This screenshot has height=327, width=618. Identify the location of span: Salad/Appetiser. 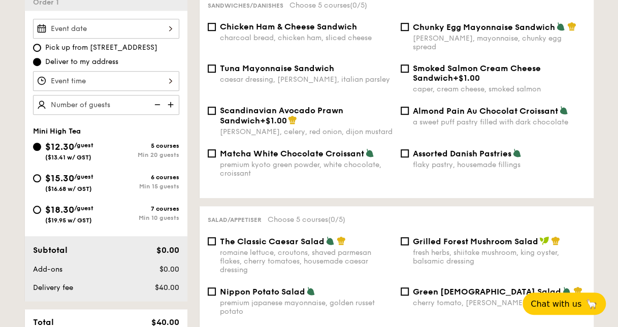
(235, 220).